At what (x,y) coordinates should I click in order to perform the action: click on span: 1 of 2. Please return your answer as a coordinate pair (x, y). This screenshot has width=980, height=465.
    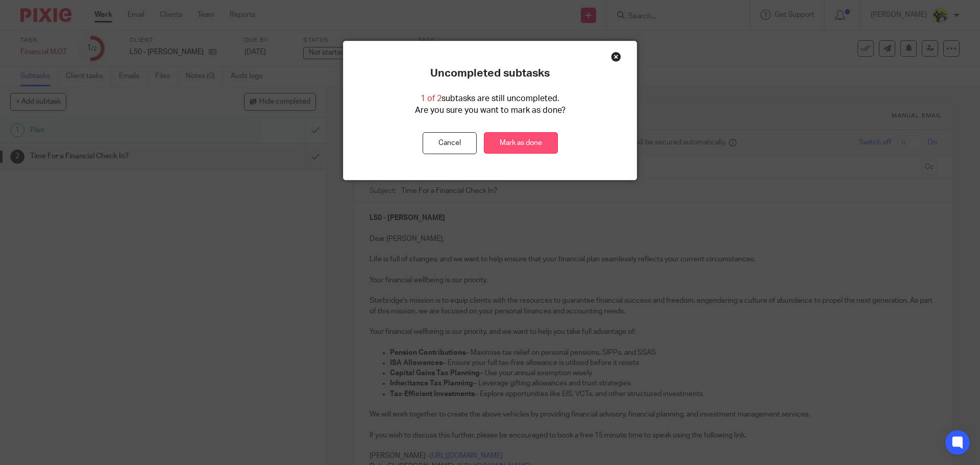
    Looking at the image, I should click on (431, 99).